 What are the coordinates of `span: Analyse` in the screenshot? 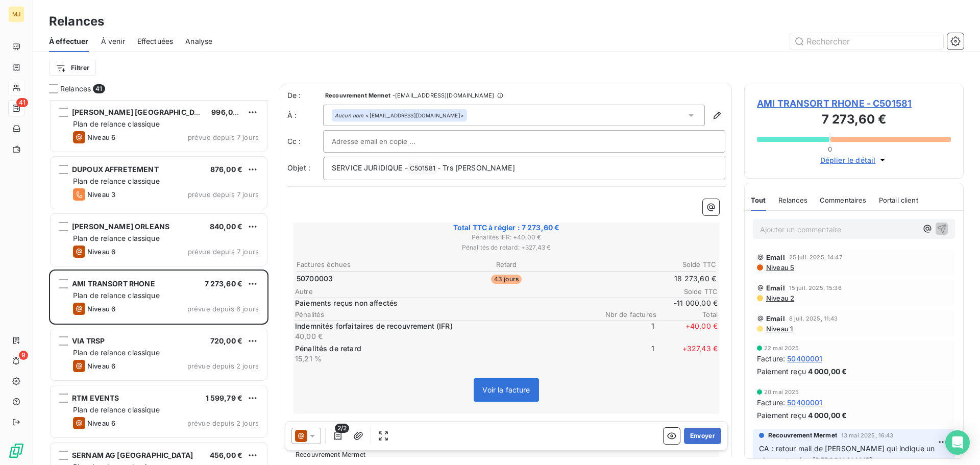 It's located at (198, 42).